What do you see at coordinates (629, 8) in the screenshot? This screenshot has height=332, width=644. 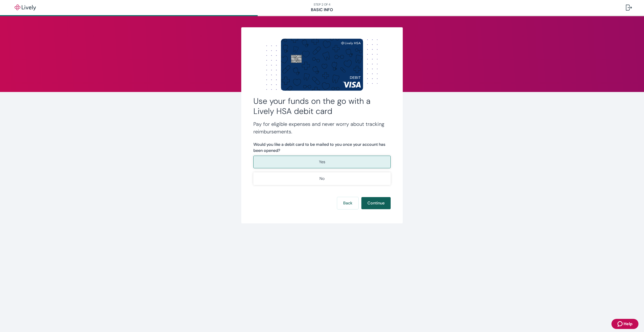 I see `button: Log out` at bounding box center [629, 8].